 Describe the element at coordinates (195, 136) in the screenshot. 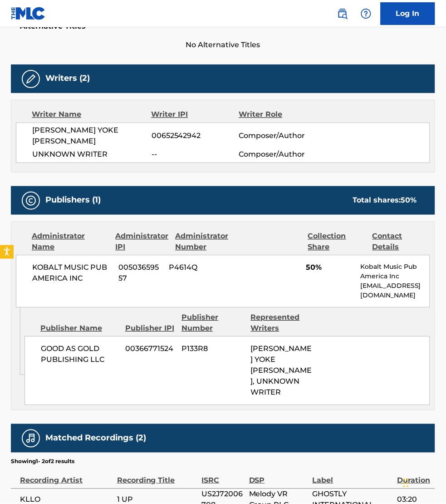

I see `span: 00652542942` at that location.